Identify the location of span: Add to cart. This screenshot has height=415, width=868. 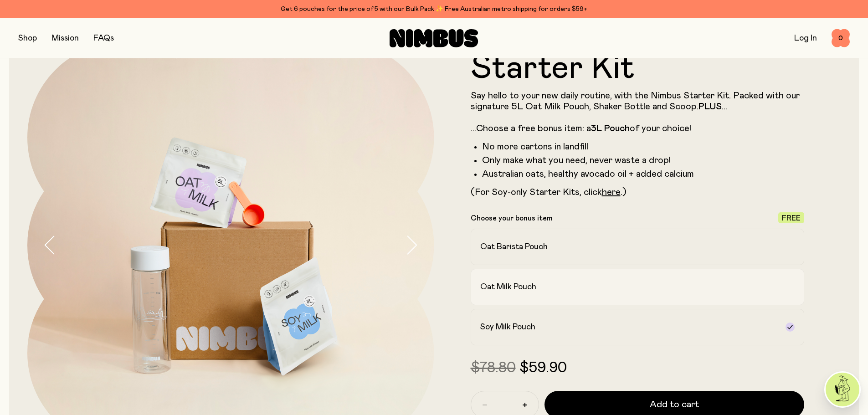
(674, 404).